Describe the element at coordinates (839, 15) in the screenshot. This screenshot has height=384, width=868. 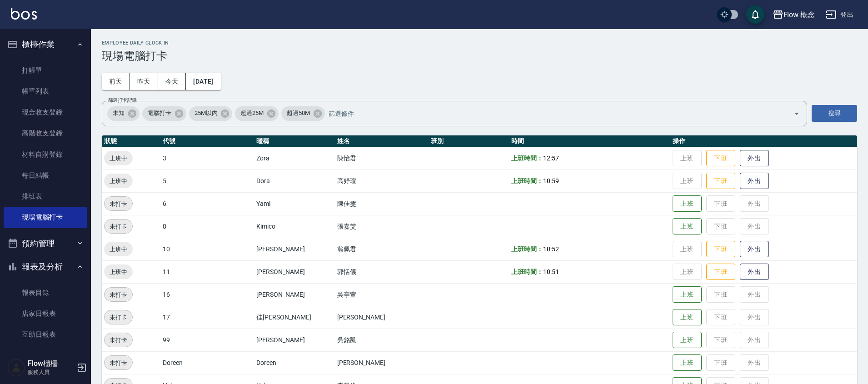
I see `button: 登出` at that location.